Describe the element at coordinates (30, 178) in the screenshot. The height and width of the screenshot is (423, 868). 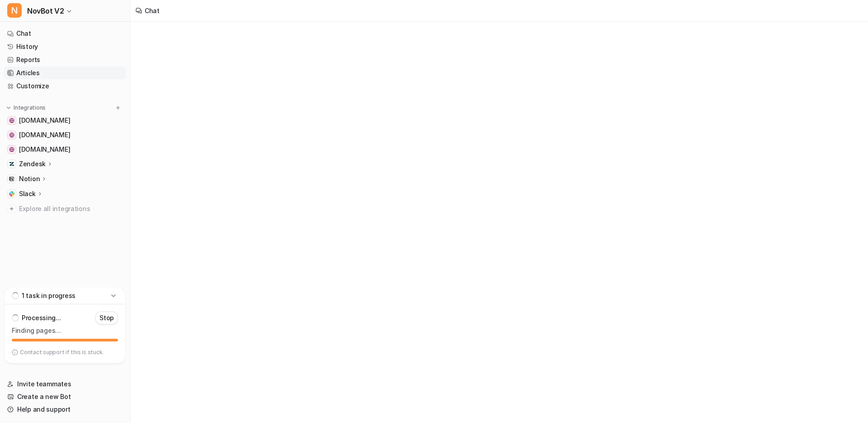
I see `p: Notion` at that location.